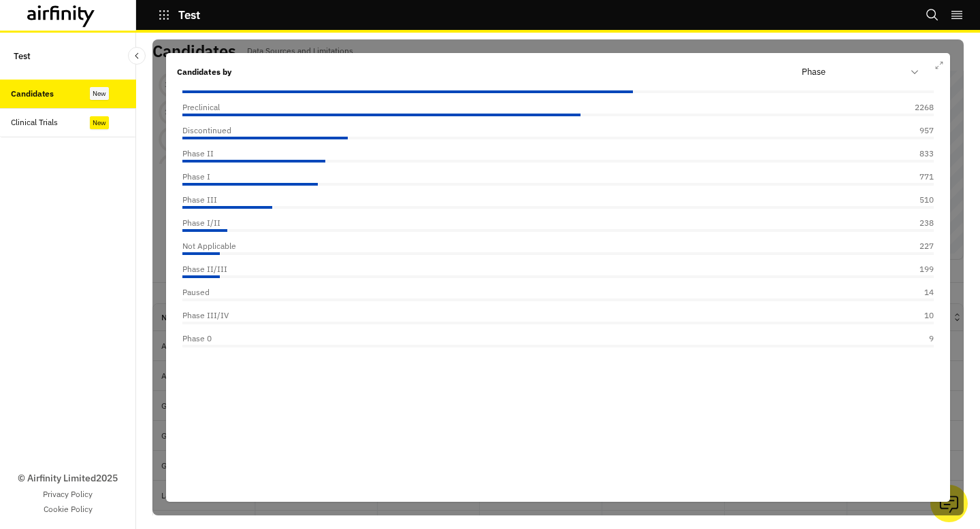 This screenshot has width=980, height=529. Describe the element at coordinates (916, 316) in the screenshot. I see `p: 10` at that location.